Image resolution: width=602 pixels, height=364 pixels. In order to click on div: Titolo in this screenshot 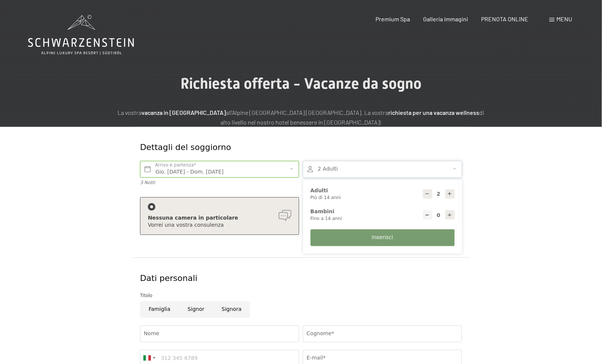, I will do `click(301, 296)`.